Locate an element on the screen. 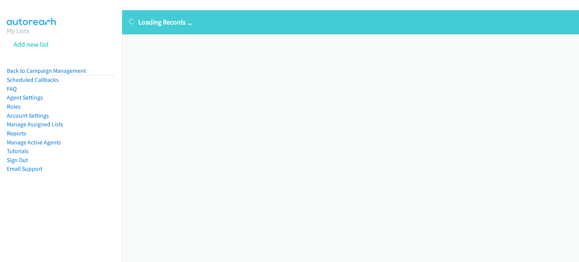  a: Manage Assigned Lists is located at coordinates (35, 124).